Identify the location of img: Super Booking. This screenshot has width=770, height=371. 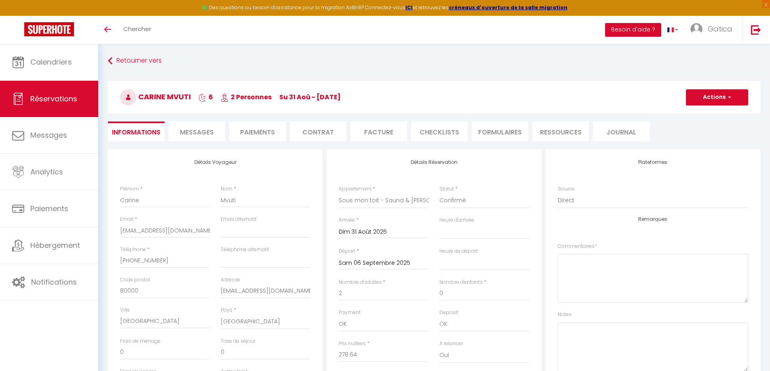
(49, 29).